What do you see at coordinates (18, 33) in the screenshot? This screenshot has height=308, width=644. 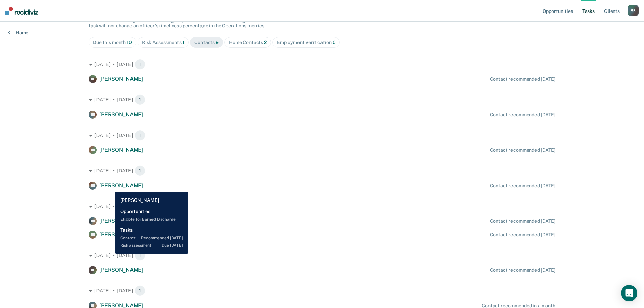 I see `a: Home` at bounding box center [18, 33].